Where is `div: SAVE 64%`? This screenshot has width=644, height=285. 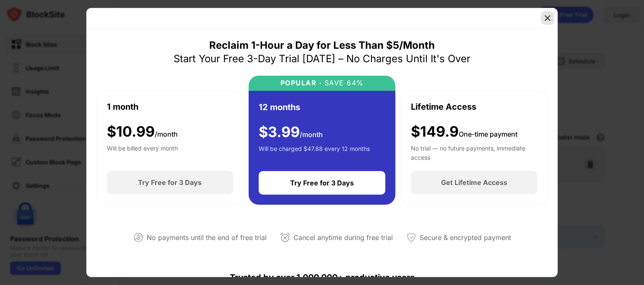 div: SAVE 64% is located at coordinates (342, 83).